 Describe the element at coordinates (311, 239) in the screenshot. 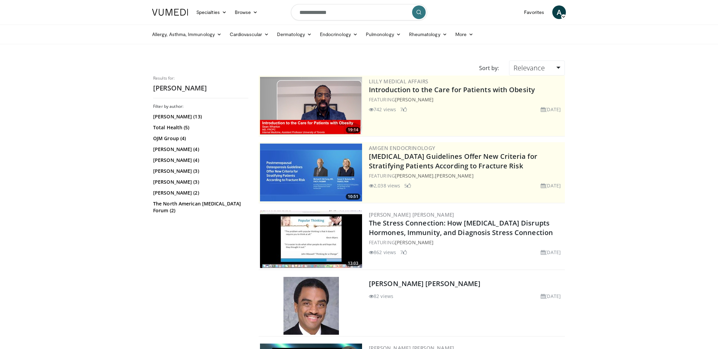

I see `img: c26aefe5-0a6f-4569-afce-5716c563bed6.300x170_q85_crop-smart_upscale.jpg` at that location.